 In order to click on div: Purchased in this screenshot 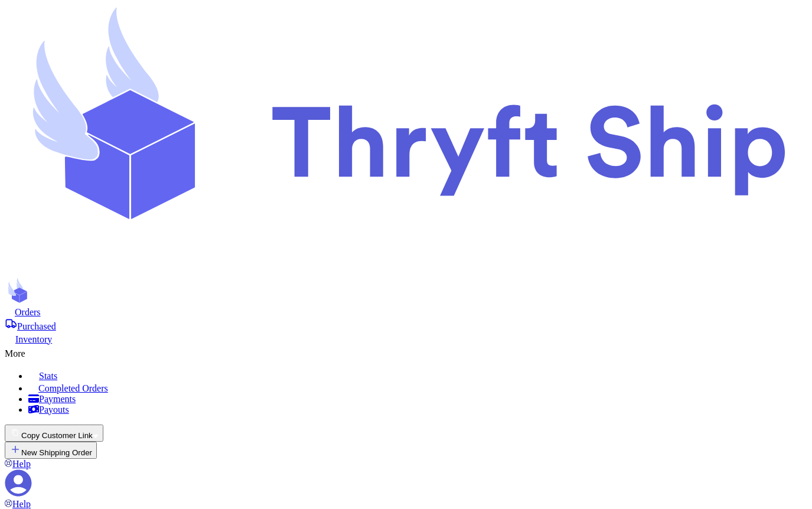, I will do `click(405, 325)`.